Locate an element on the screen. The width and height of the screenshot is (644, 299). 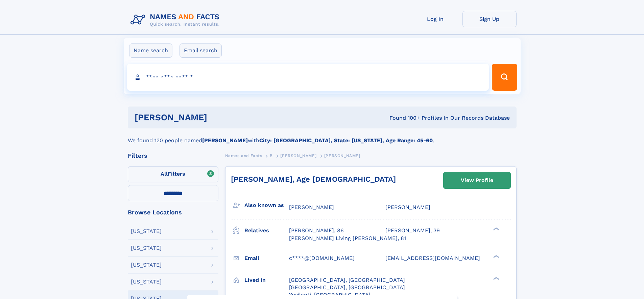
a: B is located at coordinates (271, 155).